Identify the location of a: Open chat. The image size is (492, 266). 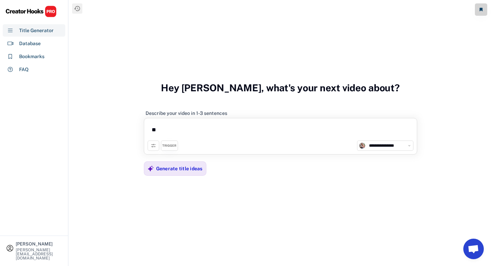
(474, 249).